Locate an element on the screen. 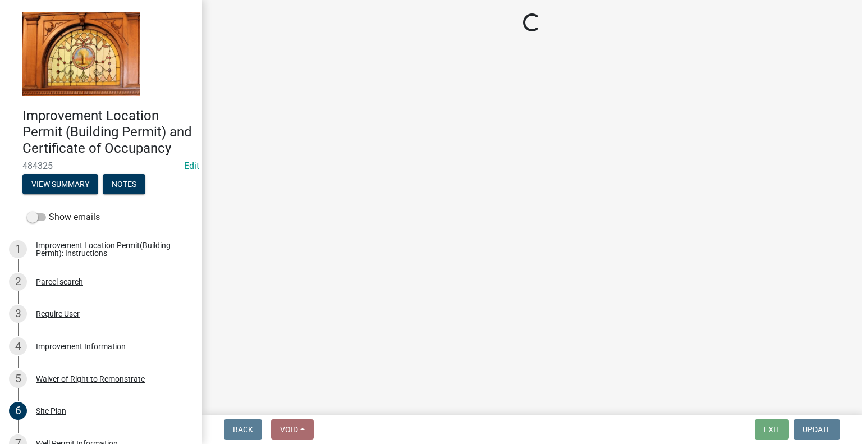  div: 3 is located at coordinates (18, 314).